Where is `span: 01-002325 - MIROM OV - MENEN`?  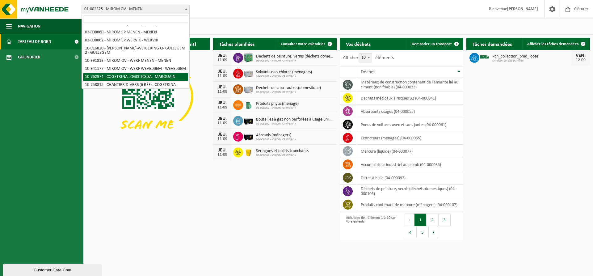
span: 01-002325 - MIROM OV - MENEN is located at coordinates (136, 9).